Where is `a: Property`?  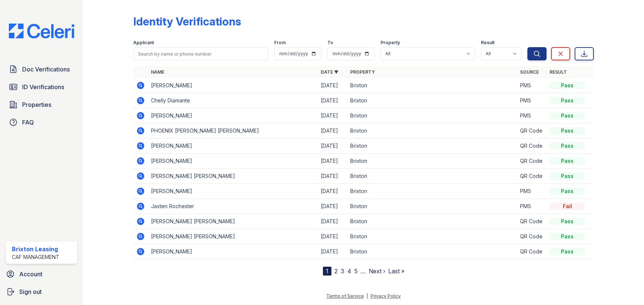 a: Property is located at coordinates (362, 72).